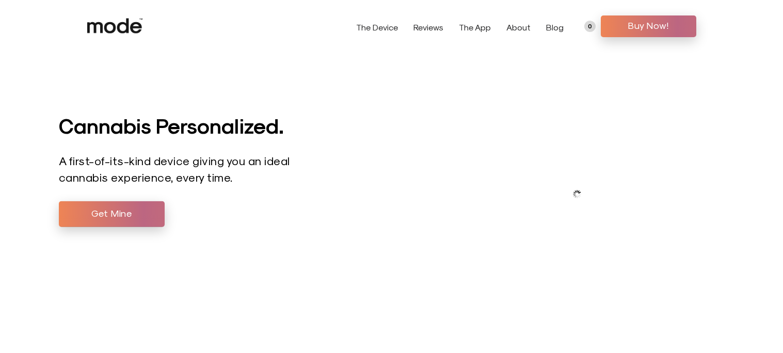 This screenshot has height=353, width=783. What do you see at coordinates (518, 27) in the screenshot?
I see `a: About` at bounding box center [518, 27].